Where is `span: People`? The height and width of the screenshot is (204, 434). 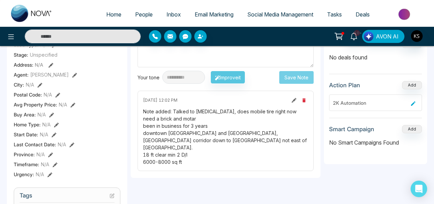 span: People is located at coordinates (144, 14).